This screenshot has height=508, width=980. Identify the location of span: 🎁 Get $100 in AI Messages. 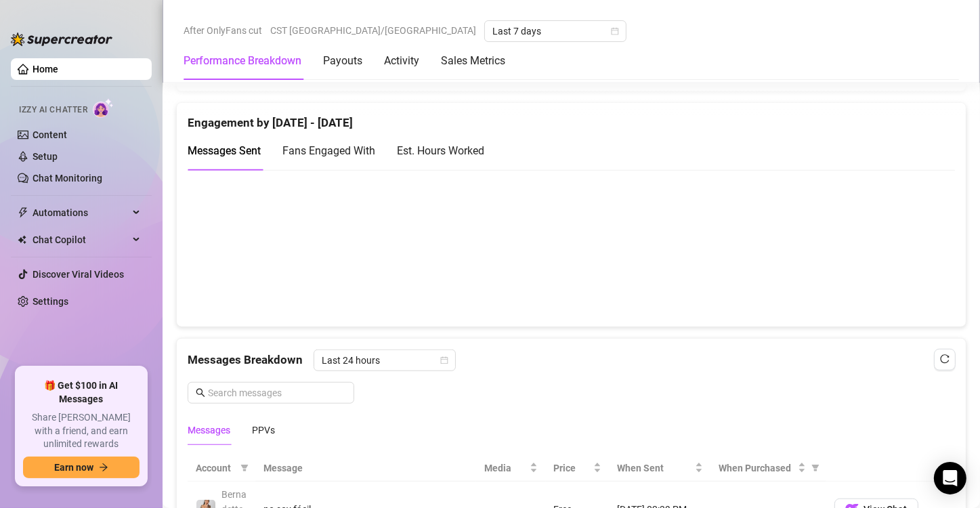
(81, 392).